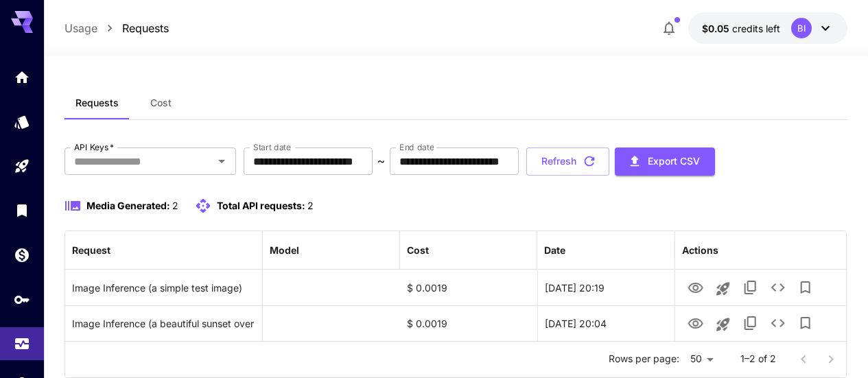  Describe the element at coordinates (81, 28) in the screenshot. I see `a: Usage` at that location.